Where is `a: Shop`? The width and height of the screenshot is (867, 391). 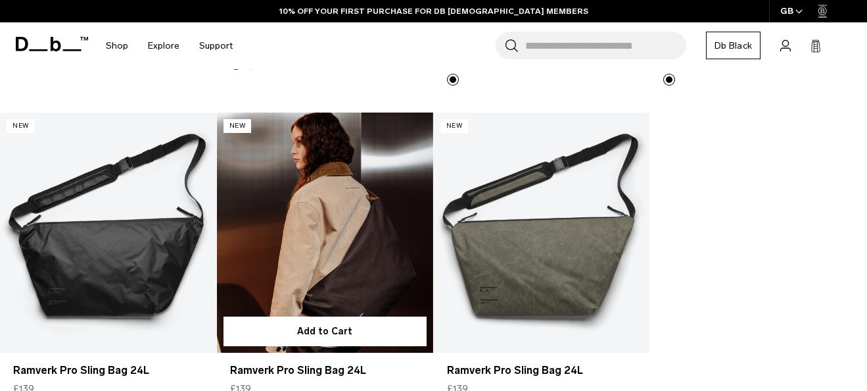 a: Shop is located at coordinates (117, 45).